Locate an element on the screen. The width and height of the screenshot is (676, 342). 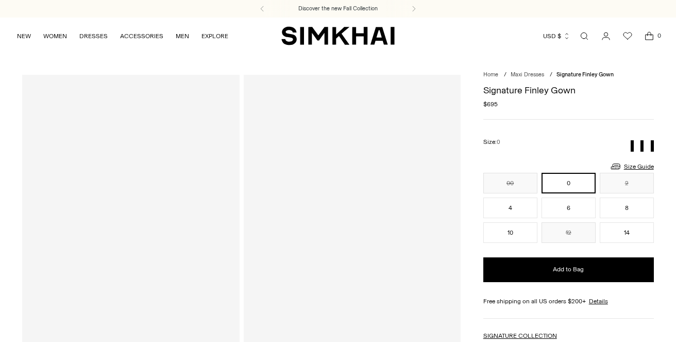
span: Signature Finley Gown is located at coordinates (585, 74).